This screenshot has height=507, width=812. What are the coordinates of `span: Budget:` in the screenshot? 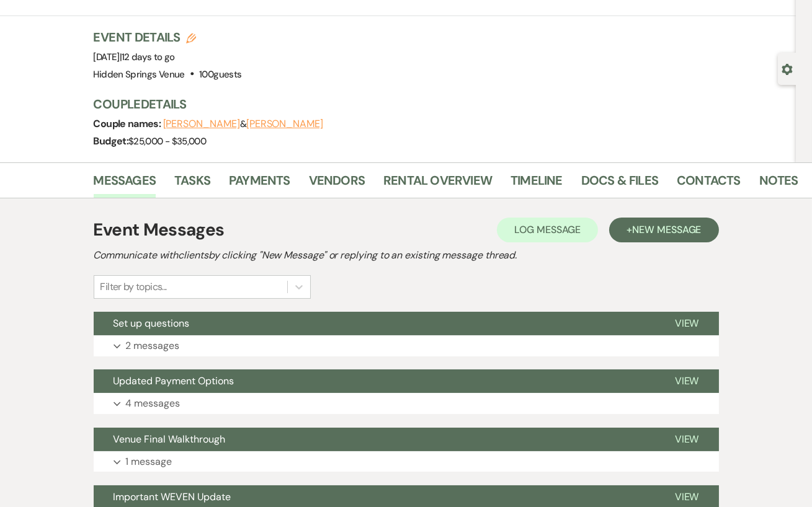 It's located at (111, 140).